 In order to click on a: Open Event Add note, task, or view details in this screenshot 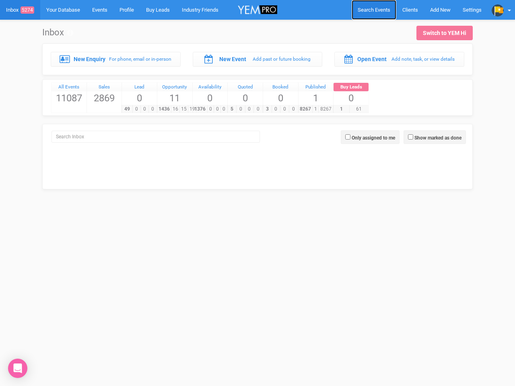, I will do `click(399, 59)`.